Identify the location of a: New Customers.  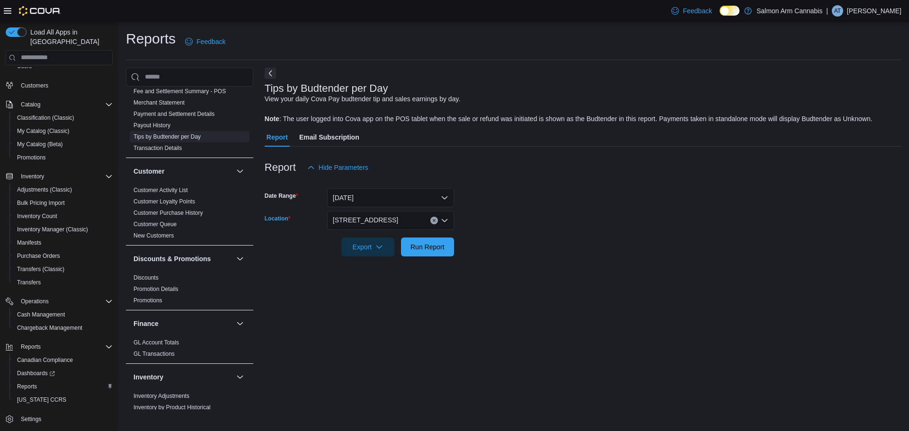
(153, 236).